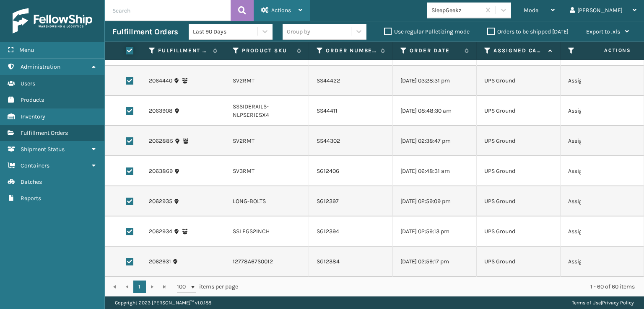 Image resolution: width=644 pixels, height=309 pixels. What do you see at coordinates (243, 171) in the screenshot?
I see `a: SV3RMT` at bounding box center [243, 171].